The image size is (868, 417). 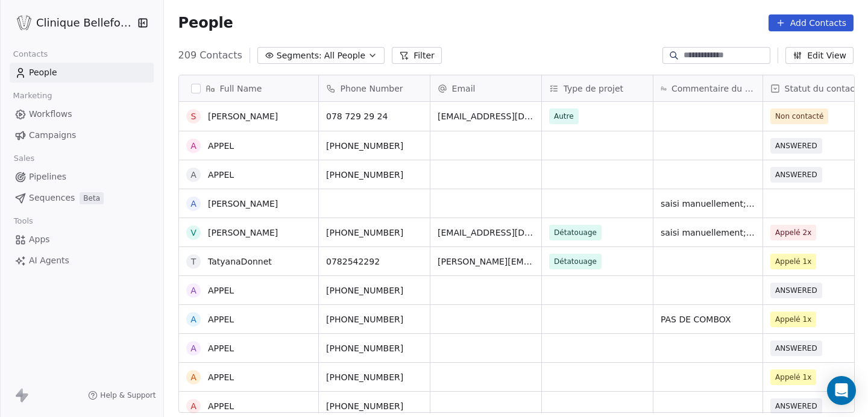 I want to click on span: Sequences, so click(x=52, y=198).